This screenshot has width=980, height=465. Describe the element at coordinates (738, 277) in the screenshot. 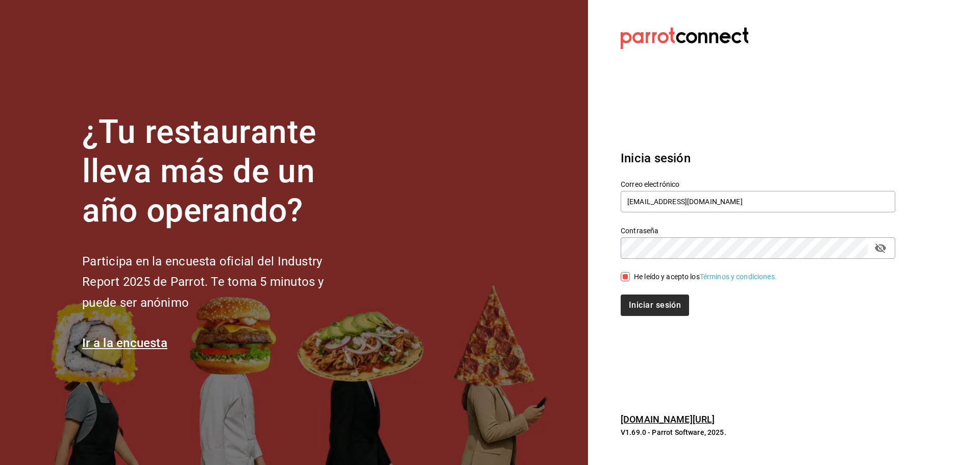

I see `a: Términos y condiciones.` at that location.